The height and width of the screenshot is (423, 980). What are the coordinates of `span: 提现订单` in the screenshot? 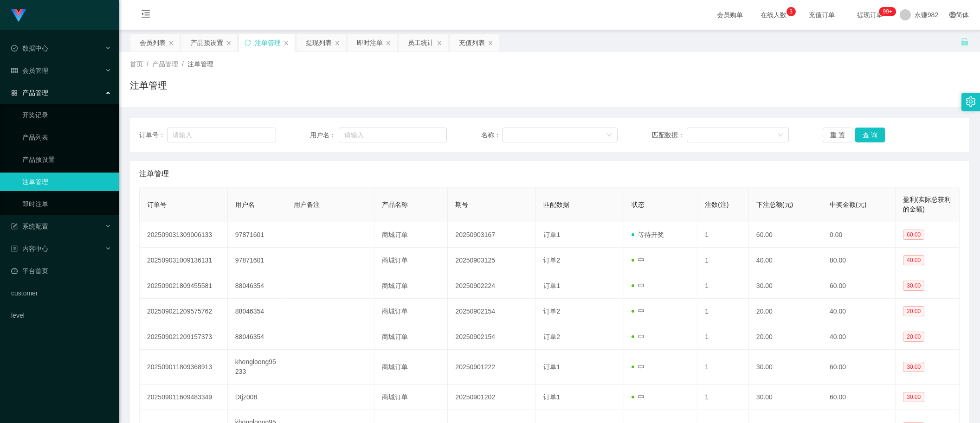 It's located at (870, 15).